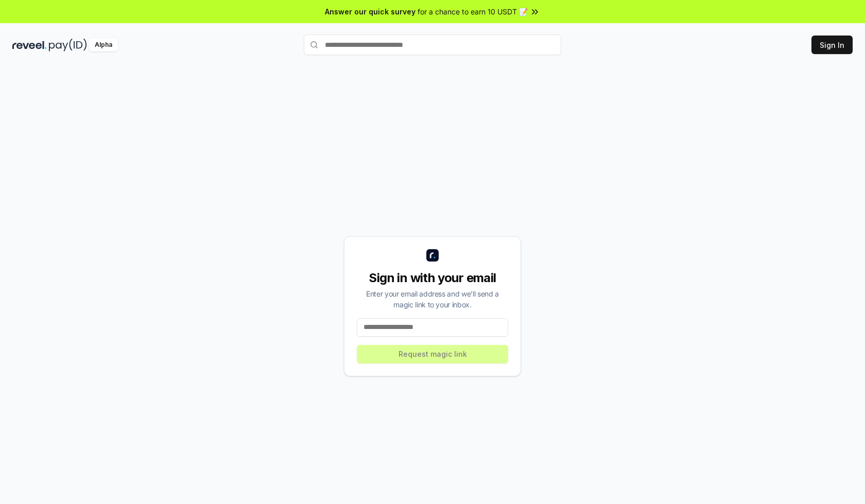  What do you see at coordinates (473, 11) in the screenshot?
I see `span: for a chance to earn 10 USDT 📝` at bounding box center [473, 11].